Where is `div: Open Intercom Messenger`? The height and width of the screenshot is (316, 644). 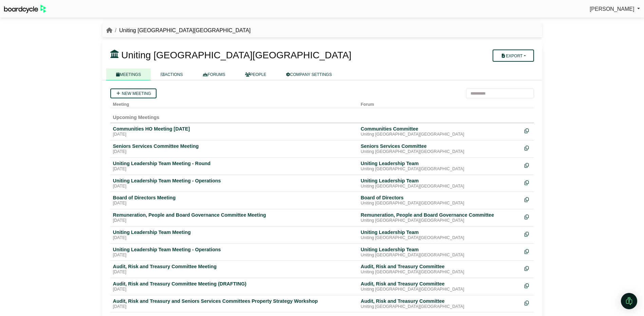
div: Open Intercom Messenger is located at coordinates (629, 301).